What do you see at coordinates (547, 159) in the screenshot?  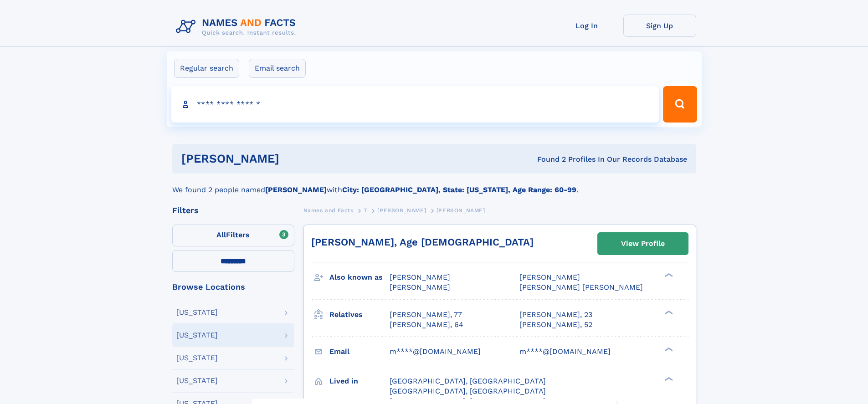 I see `div: Found 2 Profiles In Our Records Database` at bounding box center [547, 159].